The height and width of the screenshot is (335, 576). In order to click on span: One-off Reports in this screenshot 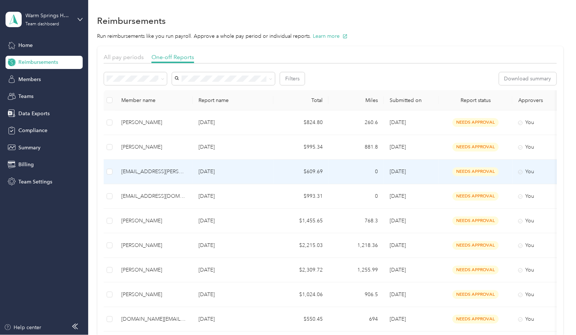, I will do `click(173, 57)`.